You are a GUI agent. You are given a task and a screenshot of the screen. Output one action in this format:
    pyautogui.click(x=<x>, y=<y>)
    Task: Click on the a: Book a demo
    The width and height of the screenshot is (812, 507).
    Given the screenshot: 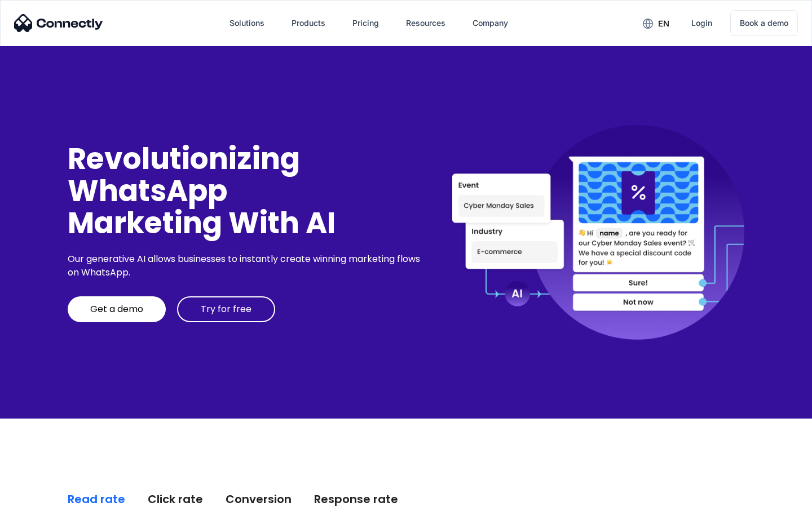 What is the action you would take?
    pyautogui.click(x=764, y=23)
    